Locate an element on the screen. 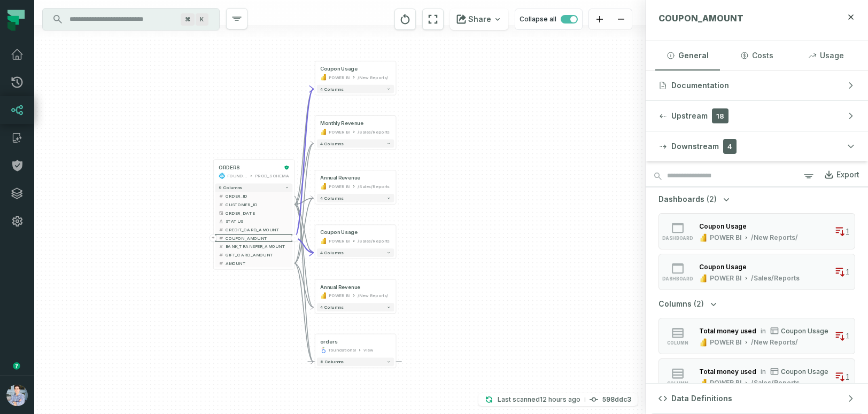 This screenshot has width=868, height=414. button: CUSTOMER_ID is located at coordinates (254, 204).